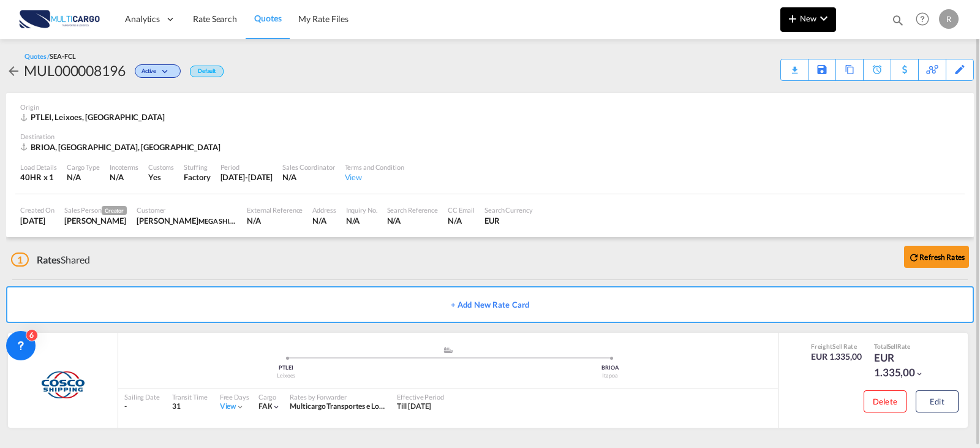  I want to click on div: 40HR x 1, so click(39, 177).